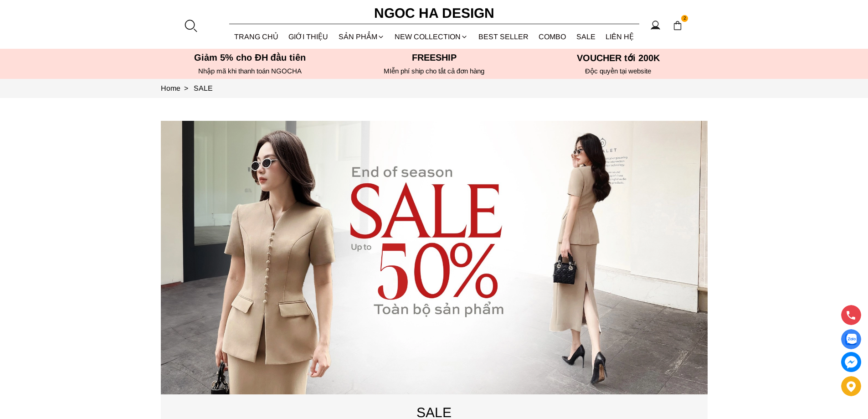 This screenshot has height=419, width=868. Describe the element at coordinates (851, 339) in the screenshot. I see `img: Display image` at that location.